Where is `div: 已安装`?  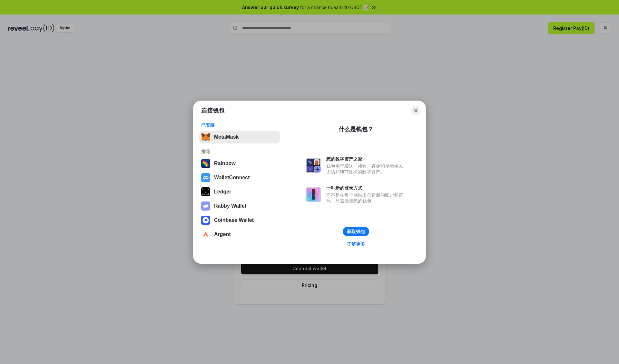
div: 已安装 is located at coordinates (239, 125).